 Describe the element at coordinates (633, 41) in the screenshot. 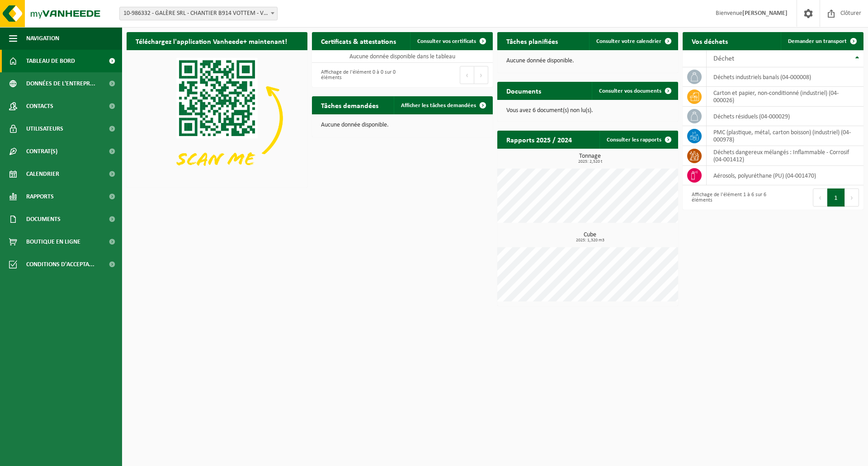

I see `a: Consulter votre calendrier` at that location.